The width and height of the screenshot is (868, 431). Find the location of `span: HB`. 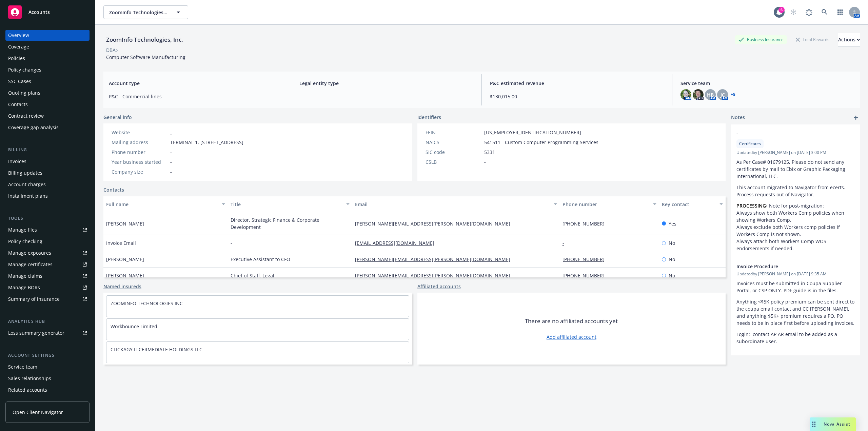

span: HB is located at coordinates (710, 95).